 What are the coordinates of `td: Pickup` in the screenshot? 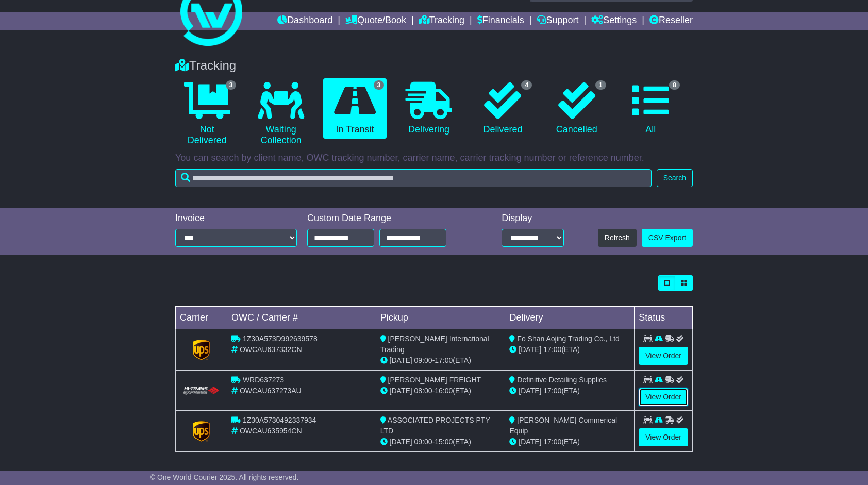 It's located at (440, 318).